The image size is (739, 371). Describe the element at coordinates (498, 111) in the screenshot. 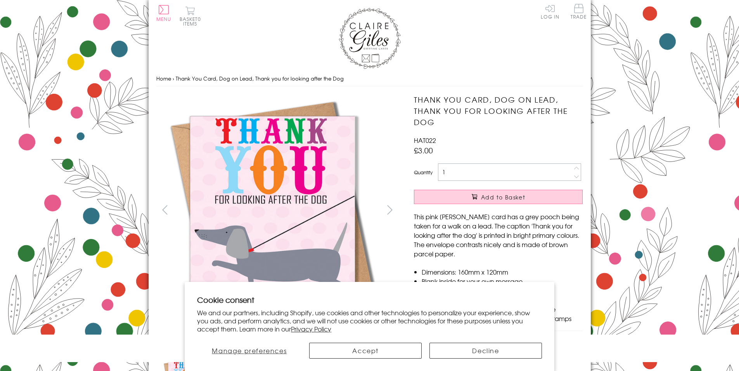

I see `h1: Thank You Card, Dog on Lead, Thank you for looking after the Dog` at that location.